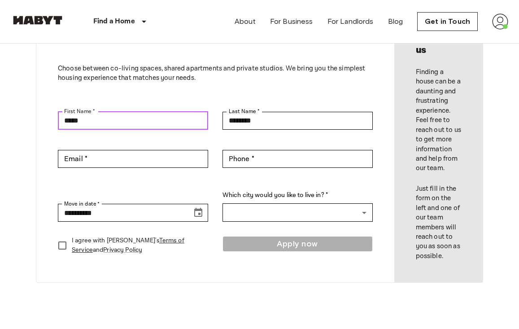 This screenshot has width=519, height=329. What do you see at coordinates (122, 250) in the screenshot?
I see `a: Privacy Policy` at bounding box center [122, 250].